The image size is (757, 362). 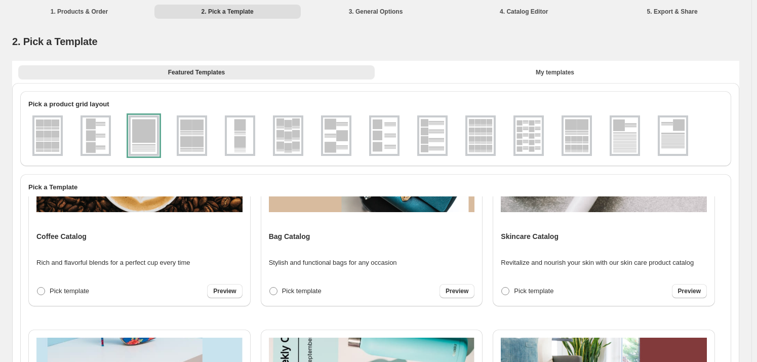 What do you see at coordinates (290, 236) in the screenshot?
I see `h4: Bag Catalog` at bounding box center [290, 236].